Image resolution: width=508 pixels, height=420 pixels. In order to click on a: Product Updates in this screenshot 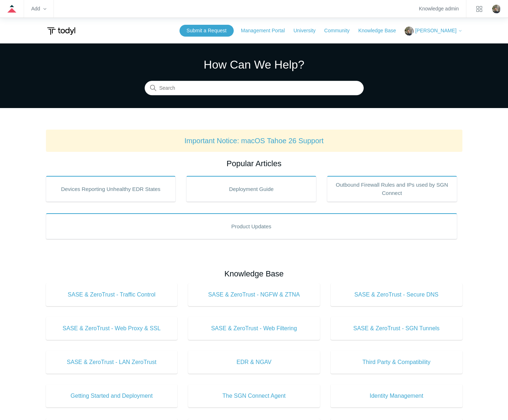, I will do `click(251, 226)`.